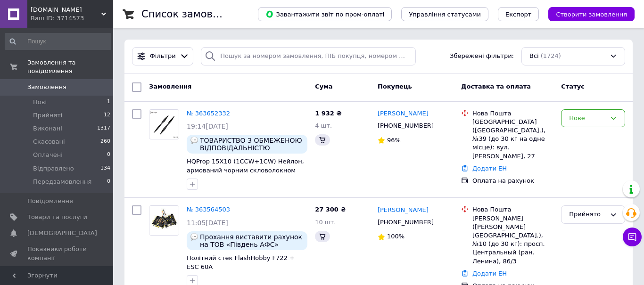  I want to click on span: Прийняті, so click(48, 115).